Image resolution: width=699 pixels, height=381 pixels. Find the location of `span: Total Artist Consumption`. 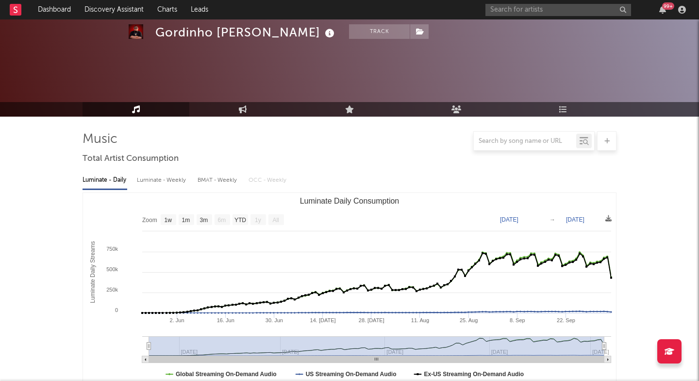

span: Total Artist Consumption is located at coordinates (131, 159).